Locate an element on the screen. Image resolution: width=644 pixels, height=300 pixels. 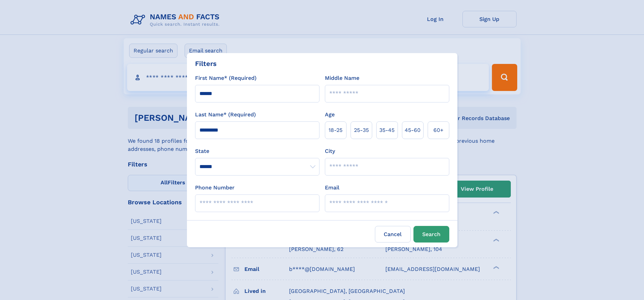
label: Age is located at coordinates (329, 115).